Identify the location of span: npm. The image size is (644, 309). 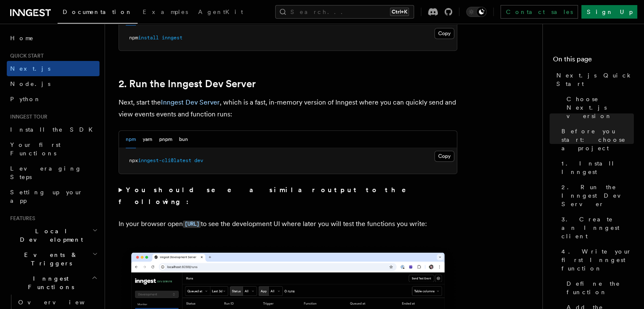
(134, 38).